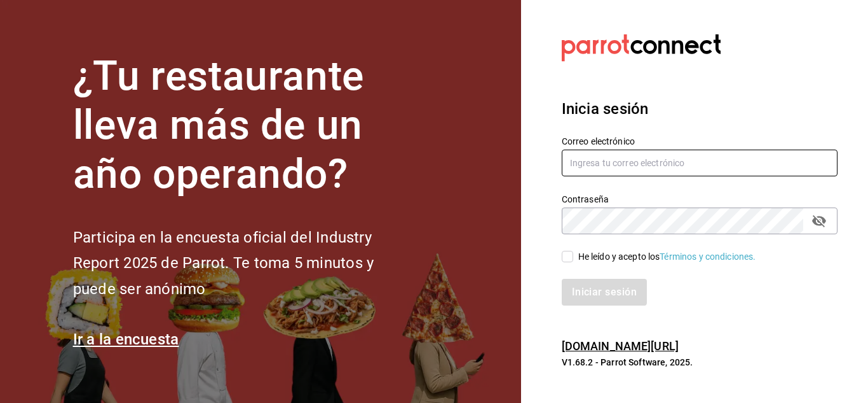  I want to click on label: Contraseña, so click(700, 199).